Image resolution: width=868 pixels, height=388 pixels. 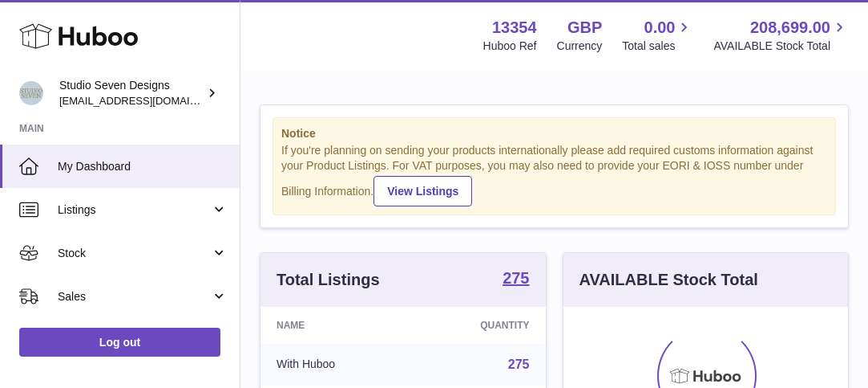 What do you see at coordinates (132, 93) in the screenshot?
I see `div: Studio Seven Designs` at bounding box center [132, 93].